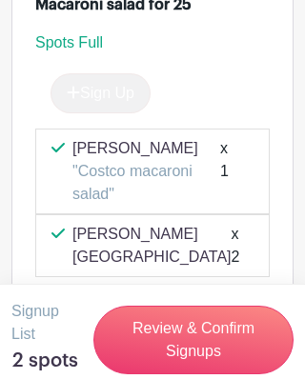 This screenshot has height=379, width=305. Describe the element at coordinates (193, 340) in the screenshot. I see `a: Review & Confirm Signups` at that location.